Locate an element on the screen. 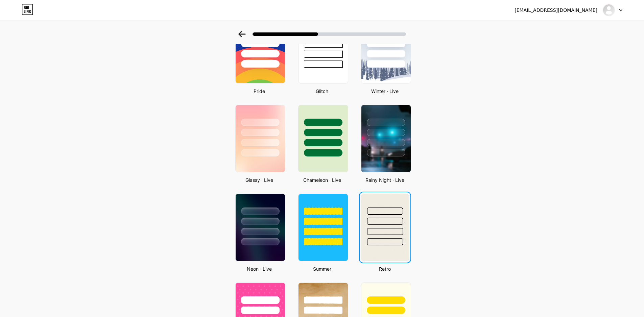 Image resolution: width=644 pixels, height=317 pixels. div: Winter · Live is located at coordinates (385, 91).